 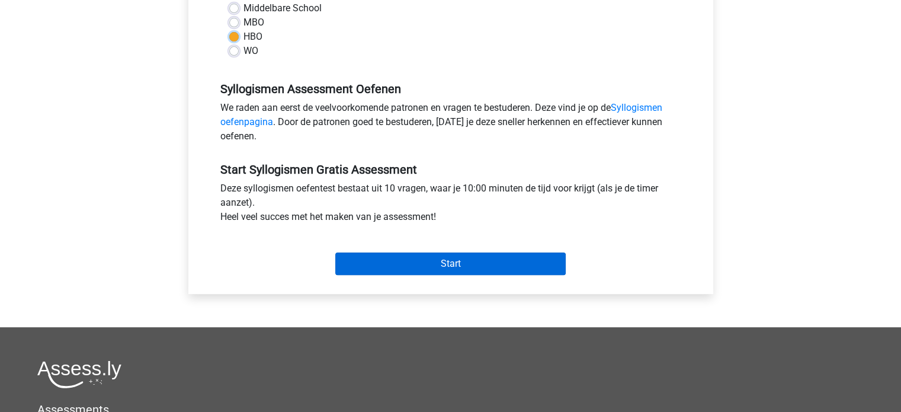 I want to click on label: MBO, so click(x=254, y=23).